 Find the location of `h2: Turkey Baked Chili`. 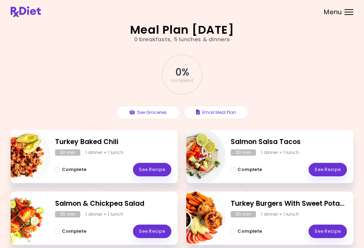

h2: Turkey Baked Chili is located at coordinates (113, 142).